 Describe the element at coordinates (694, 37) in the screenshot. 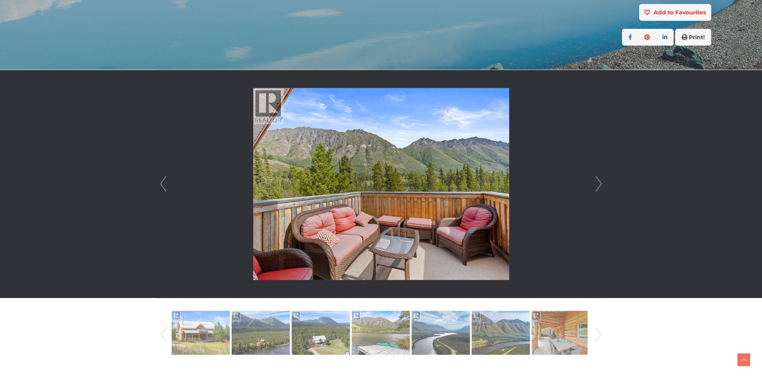

I see `button: Print!` at that location.